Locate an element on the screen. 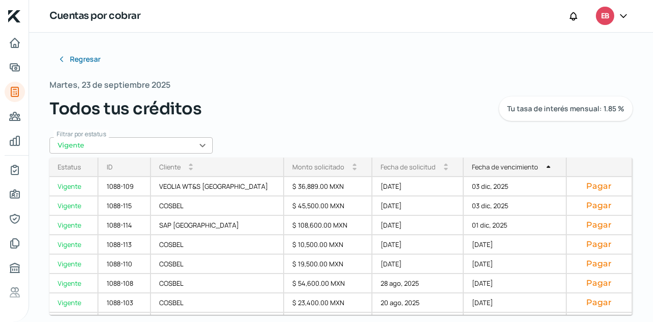 Image resolution: width=653 pixels, height=322 pixels. a: Buró de crédito is located at coordinates (15, 268).